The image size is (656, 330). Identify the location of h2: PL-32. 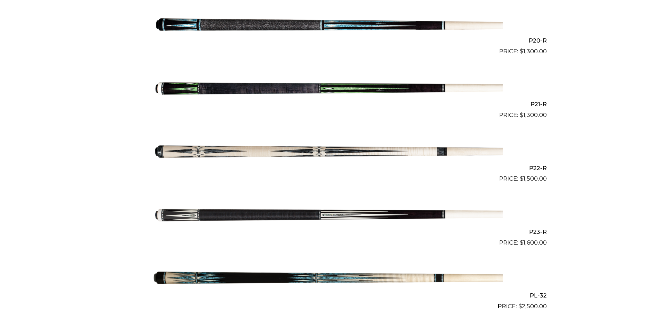
(328, 295).